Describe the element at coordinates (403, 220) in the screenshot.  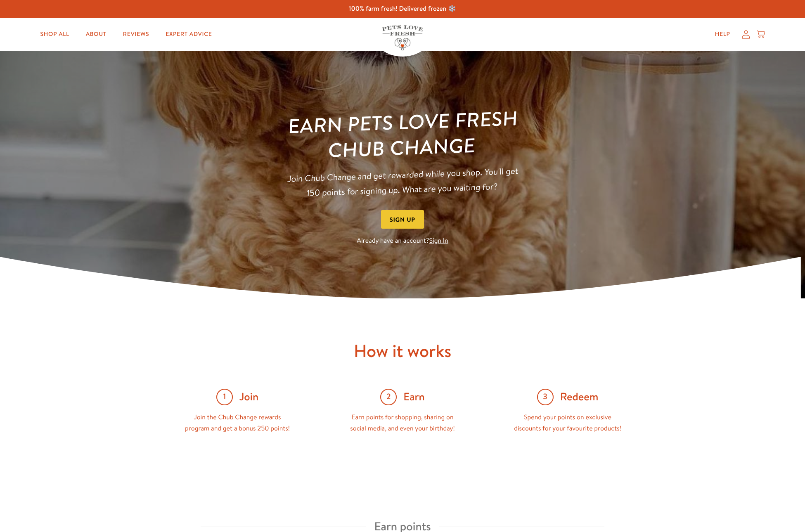
I see `button: Sign Up` at that location.